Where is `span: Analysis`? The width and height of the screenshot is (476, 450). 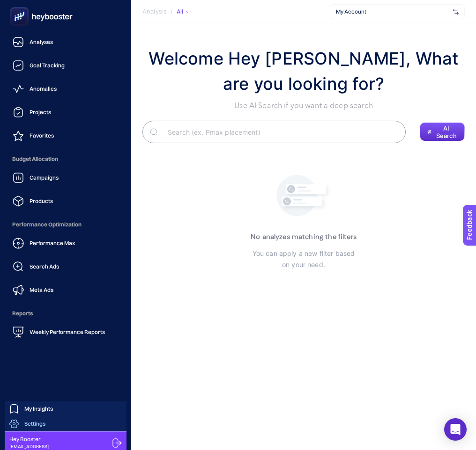
span: Analysis is located at coordinates (155, 12).